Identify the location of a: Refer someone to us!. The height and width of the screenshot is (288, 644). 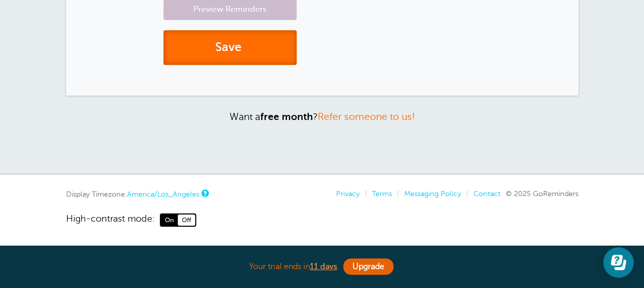
(366, 117).